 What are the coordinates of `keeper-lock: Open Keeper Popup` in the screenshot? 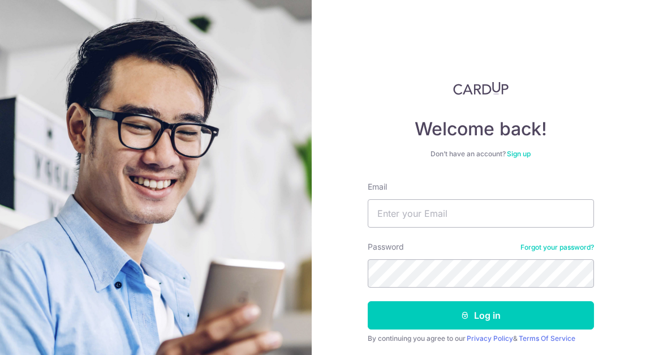 It's located at (576, 213).